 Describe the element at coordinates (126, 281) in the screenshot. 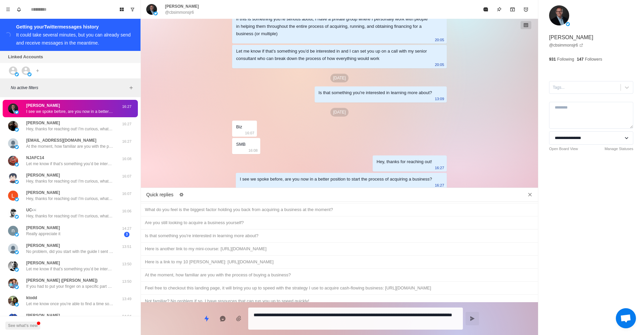

I see `p: 13:50` at that location.